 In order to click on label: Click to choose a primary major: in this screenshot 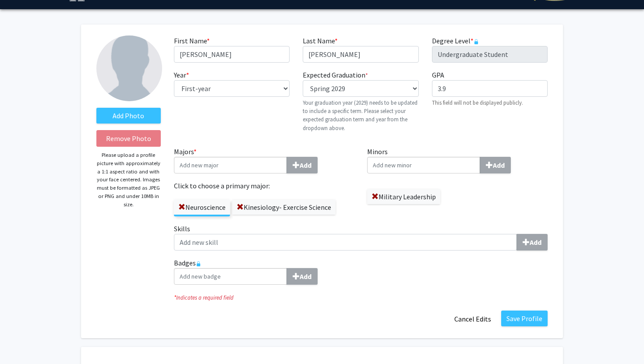, I will do `click(264, 186)`.